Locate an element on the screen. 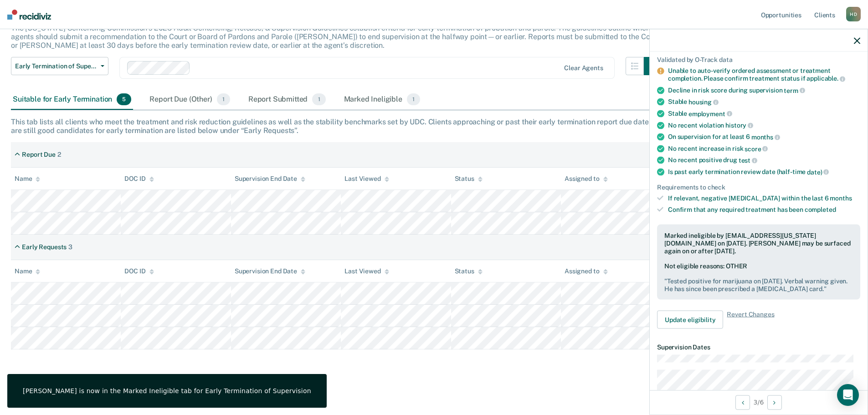 The width and height of the screenshot is (868, 415). div: Report Due (Other) is located at coordinates (190, 99).